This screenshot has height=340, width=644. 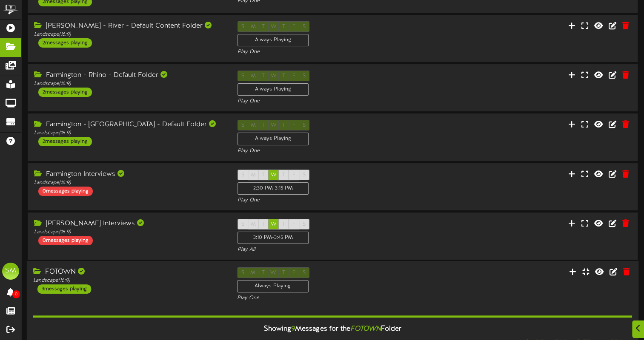 What do you see at coordinates (332, 329) in the screenshot?
I see `div: Showing Messages for the Folder` at bounding box center [332, 329].